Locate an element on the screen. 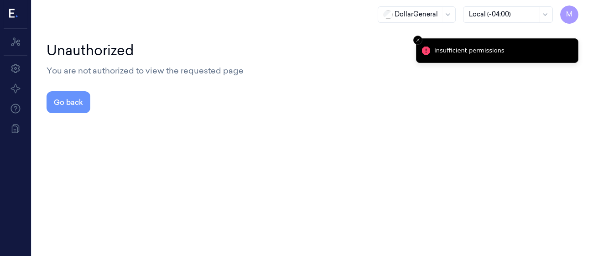  button: M is located at coordinates (569, 15).